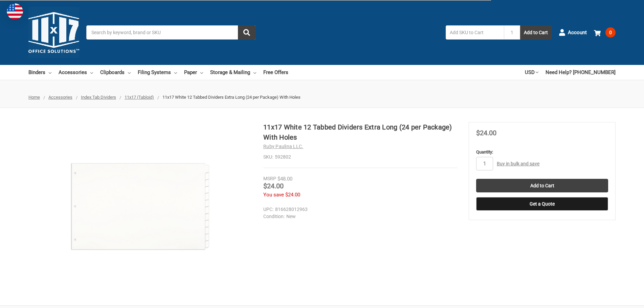 The height and width of the screenshot is (308, 644). I want to click on img: 11x17.com, so click(54, 33).